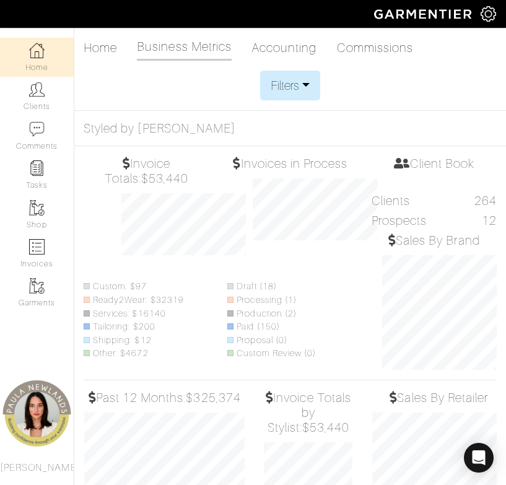 This screenshot has height=485, width=506. Describe the element at coordinates (37, 89) in the screenshot. I see `img: clients-icon-6bae9207a08558b7cb47a8932f037763ab4055f8c8b6bfacd5dc20c3e0201464.png` at that location.